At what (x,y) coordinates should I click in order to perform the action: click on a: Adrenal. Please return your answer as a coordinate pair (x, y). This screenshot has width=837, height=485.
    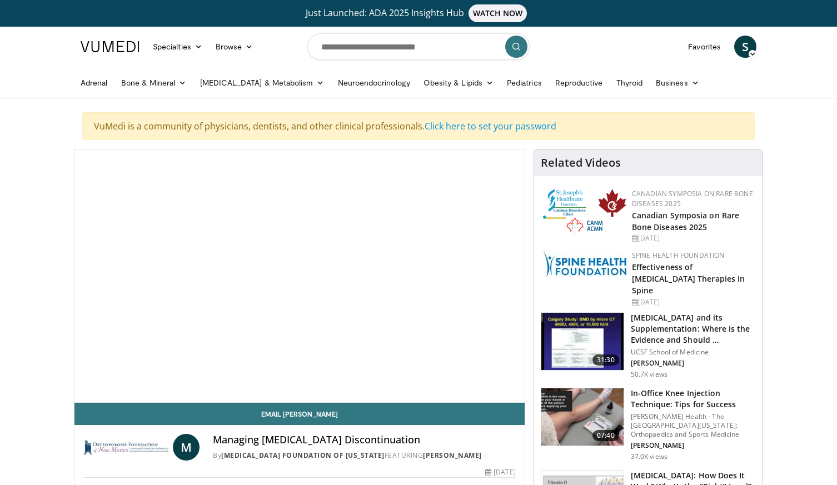
    Looking at the image, I should click on (94, 83).